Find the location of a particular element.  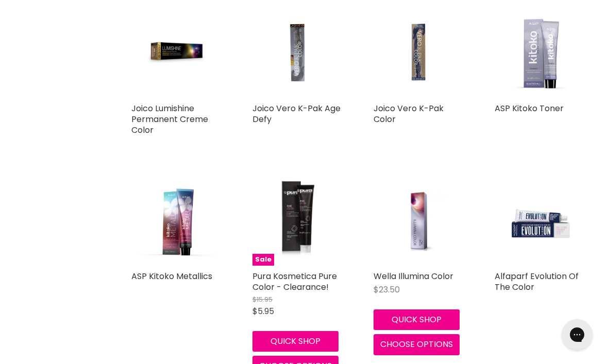

a: Pura Kosmetica Pure Color - Clearance! is located at coordinates (294, 282).